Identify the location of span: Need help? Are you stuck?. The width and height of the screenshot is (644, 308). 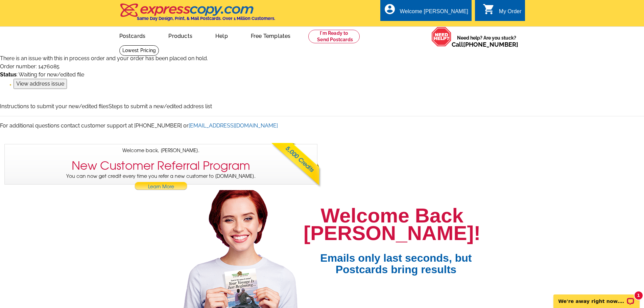
(486, 41).